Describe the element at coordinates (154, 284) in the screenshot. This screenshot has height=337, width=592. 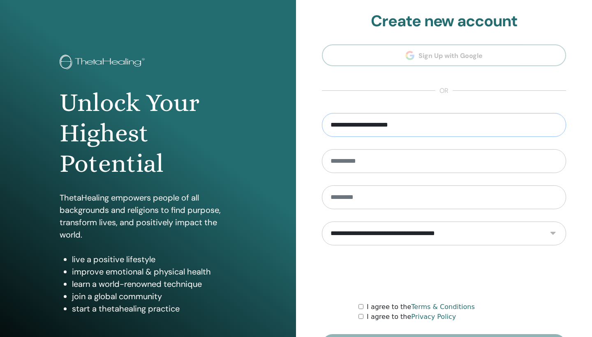
I see `li: learn a world-renowned technique` at that location.